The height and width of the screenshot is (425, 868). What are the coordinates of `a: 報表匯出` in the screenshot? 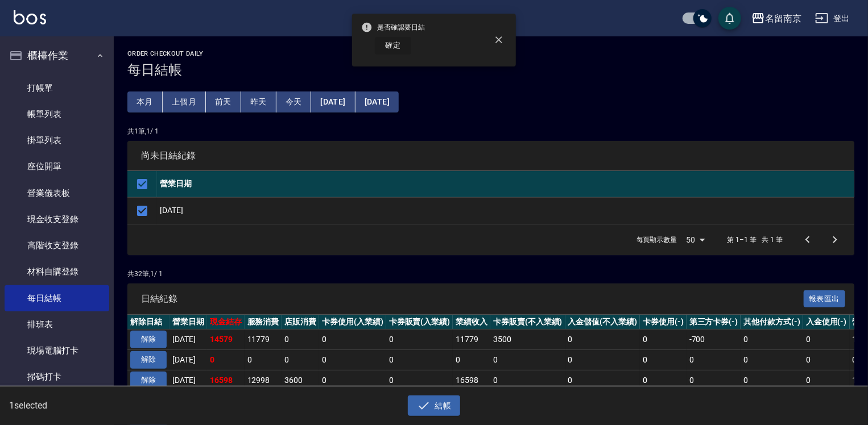 It's located at (825, 298).